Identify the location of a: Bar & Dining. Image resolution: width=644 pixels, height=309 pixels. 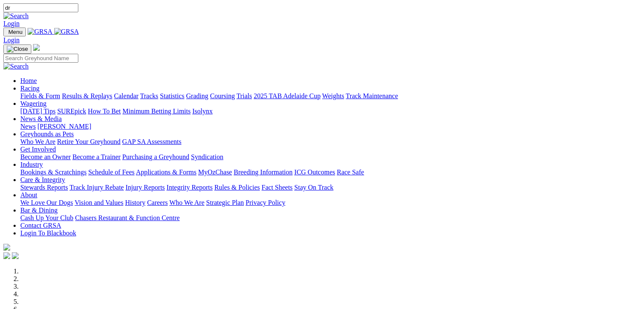
(39, 210).